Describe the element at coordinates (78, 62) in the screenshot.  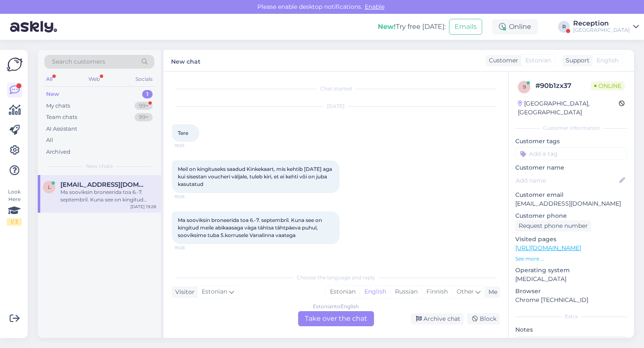
I see `span: Search customers` at that location.